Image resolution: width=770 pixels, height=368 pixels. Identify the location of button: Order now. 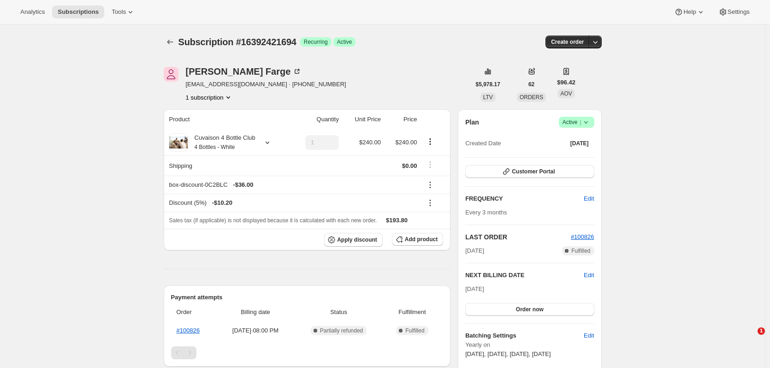
(529, 309).